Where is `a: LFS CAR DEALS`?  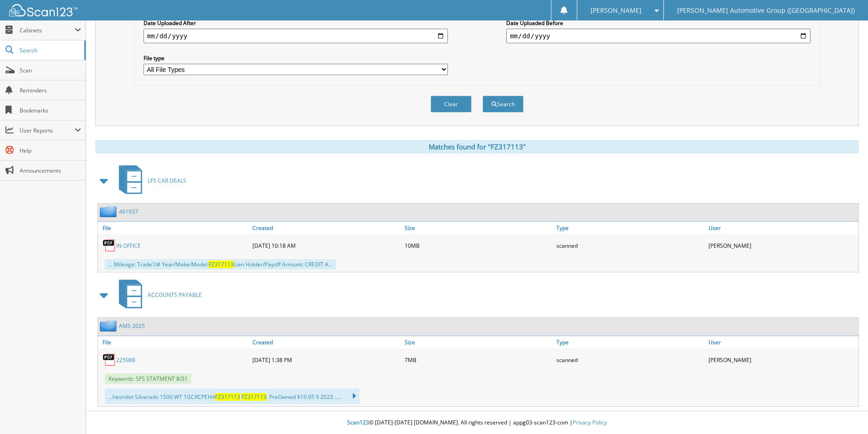
a: LFS CAR DEALS is located at coordinates (150, 181).